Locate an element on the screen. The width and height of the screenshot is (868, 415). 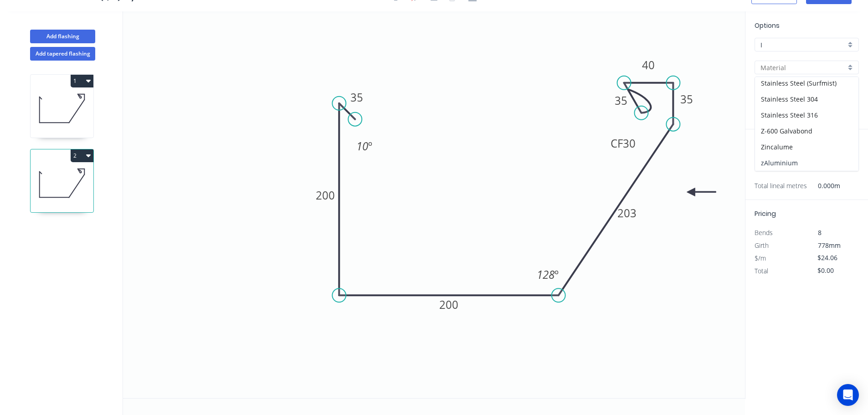
button: 1 is located at coordinates (82, 81).